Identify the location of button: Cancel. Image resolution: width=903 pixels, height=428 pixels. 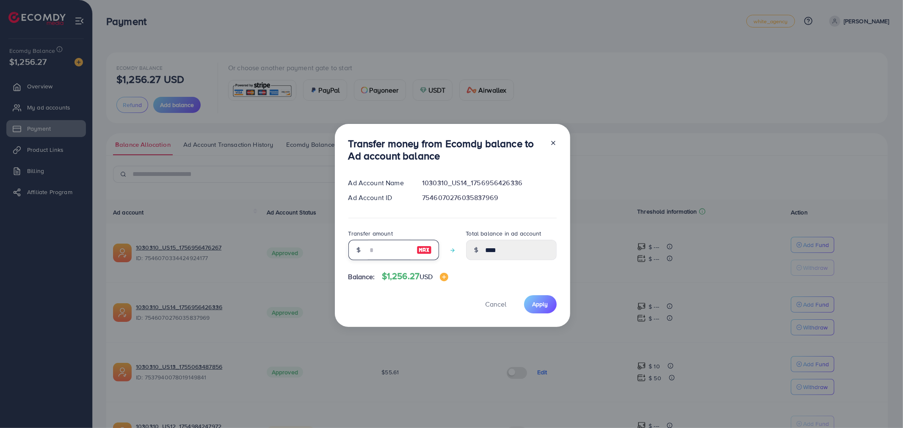
(496, 304).